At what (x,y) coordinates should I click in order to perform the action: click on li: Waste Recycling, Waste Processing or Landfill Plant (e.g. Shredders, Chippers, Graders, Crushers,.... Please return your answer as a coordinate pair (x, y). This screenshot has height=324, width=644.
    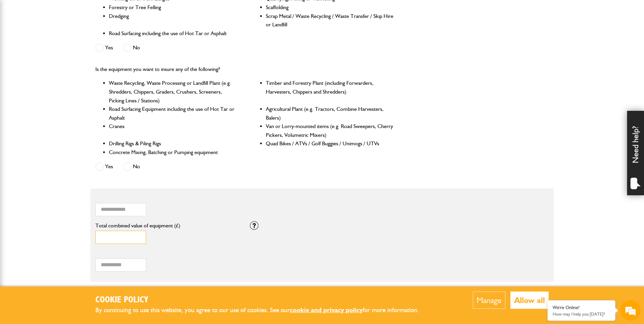
    Looking at the image, I should click on (173, 92).